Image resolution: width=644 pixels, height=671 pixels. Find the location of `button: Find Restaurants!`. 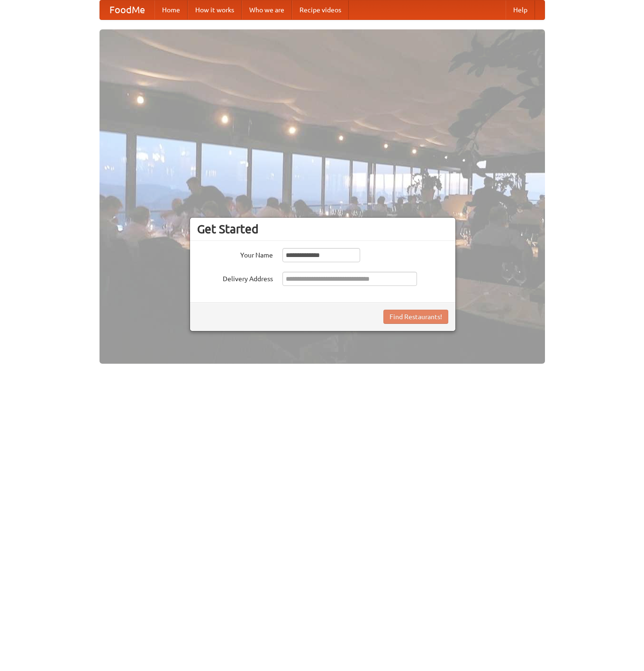

button: Find Restaurants! is located at coordinates (416, 317).